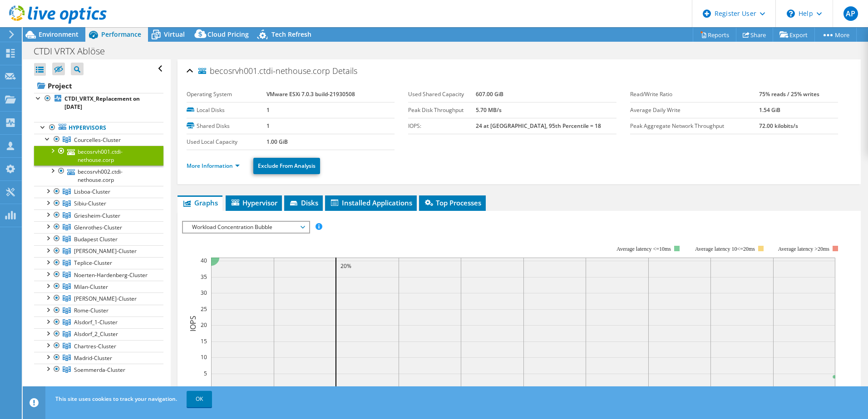  What do you see at coordinates (226, 110) in the screenshot?
I see `label: Local Disks` at bounding box center [226, 110].